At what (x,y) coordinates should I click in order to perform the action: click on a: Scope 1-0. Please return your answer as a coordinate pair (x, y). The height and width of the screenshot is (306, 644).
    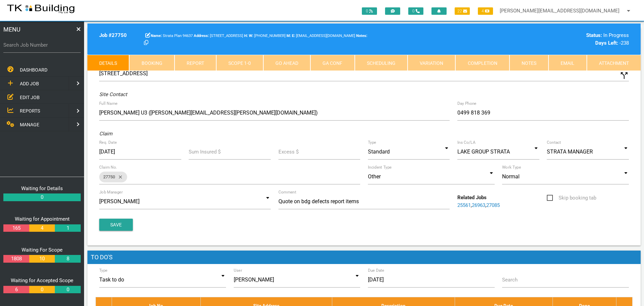
    Looking at the image, I should click on (240, 63).